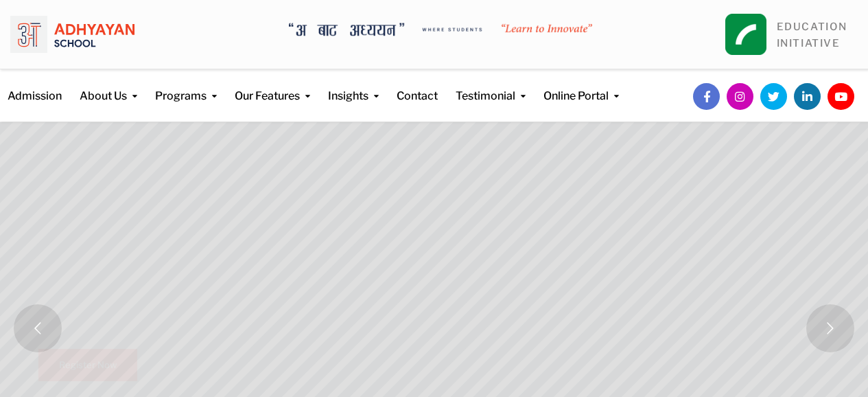  I want to click on a: EDUCATIONINITIATIVE, so click(812, 35).